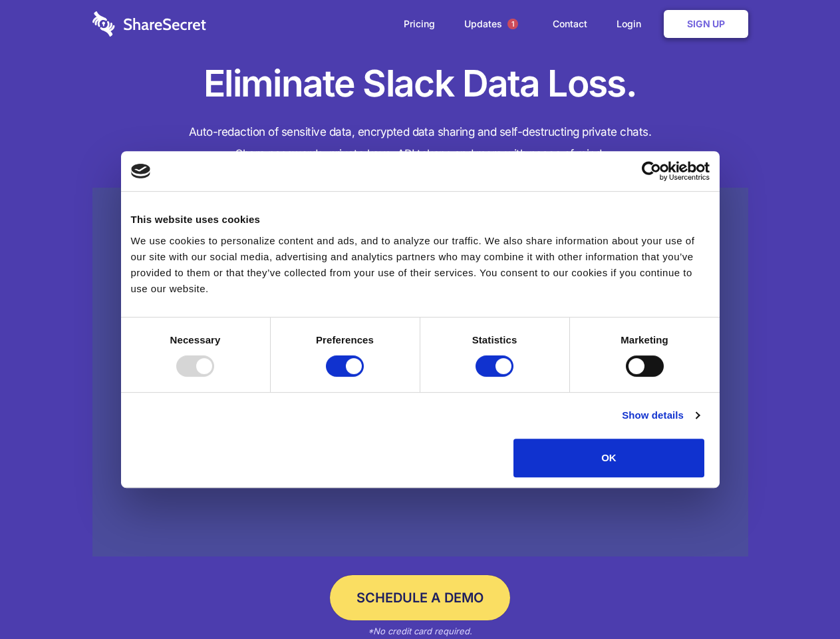 The height and width of the screenshot is (639, 840). Describe the element at coordinates (149, 24) in the screenshot. I see `img: logo-wordmark-white-trans-d4663122ce5f474addd5e946df7df03e33cb6a1c49d2221995e7729f52c070b2.svg` at that location.